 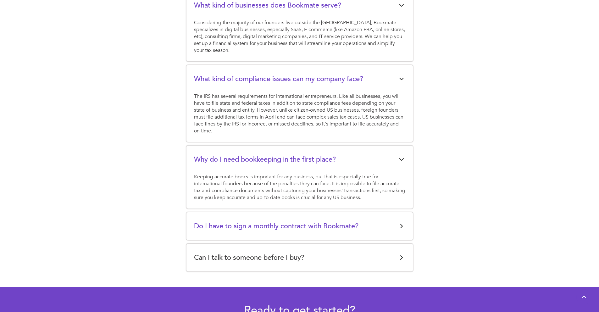 I want to click on h5: What kind of compliance issues can my company face?, so click(x=279, y=79).